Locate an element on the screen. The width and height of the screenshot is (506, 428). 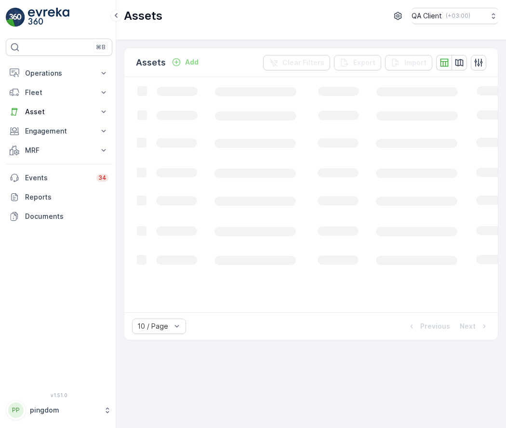
button: Fleet is located at coordinates (59, 92).